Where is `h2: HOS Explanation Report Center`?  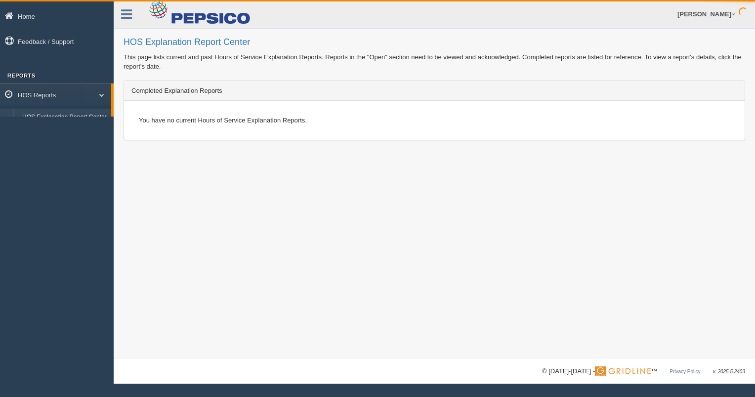
h2: HOS Explanation Report Center is located at coordinates (434, 43).